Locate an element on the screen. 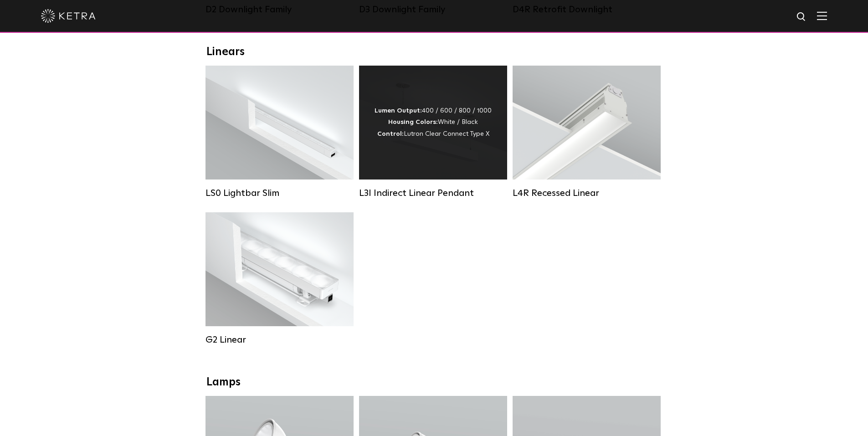 The height and width of the screenshot is (436, 868). a: L3I Indirect Linear Pendant Lumen Output:400 / 600 / 800 / 1000Housing Colors:White / BlackContro... is located at coordinates (433, 132).